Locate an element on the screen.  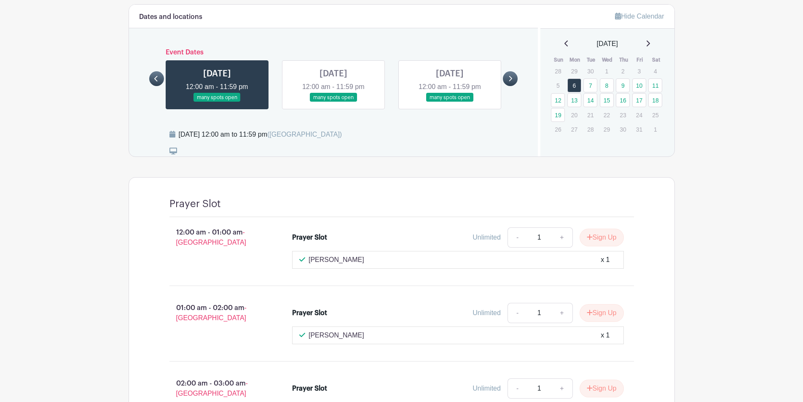
th: Mon is located at coordinates (575, 60).